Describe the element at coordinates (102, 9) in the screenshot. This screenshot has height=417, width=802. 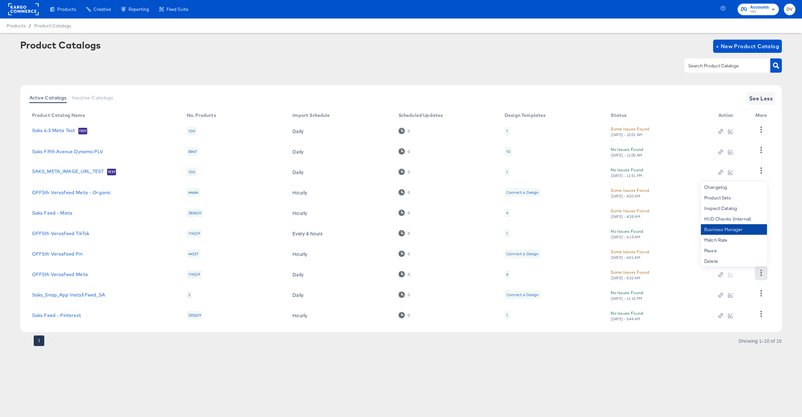
I see `span: Creative` at that location.